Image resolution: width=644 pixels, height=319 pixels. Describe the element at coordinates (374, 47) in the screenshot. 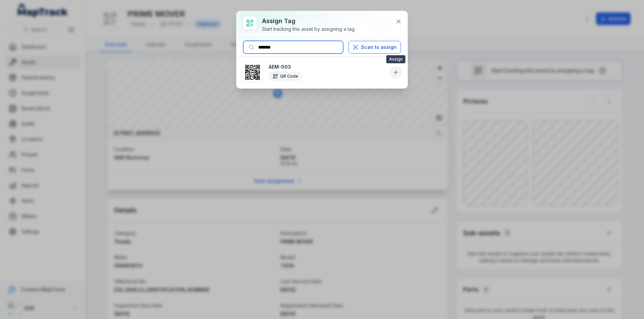

I see `button: Scan to assign` at that location.